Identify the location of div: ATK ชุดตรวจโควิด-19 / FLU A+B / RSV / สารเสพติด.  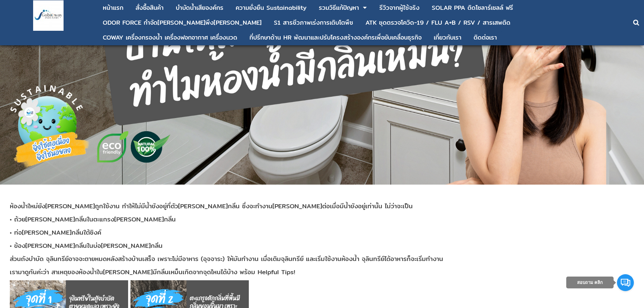
(438, 23).